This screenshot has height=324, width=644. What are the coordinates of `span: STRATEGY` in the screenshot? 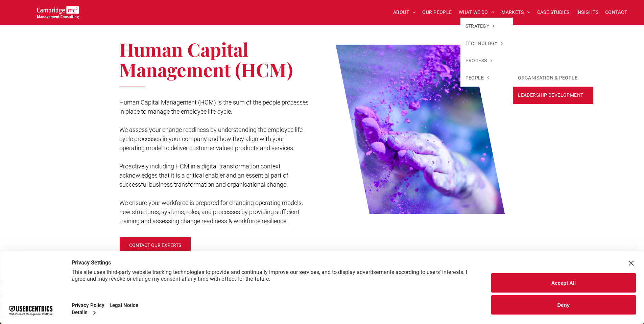 It's located at (480, 26).